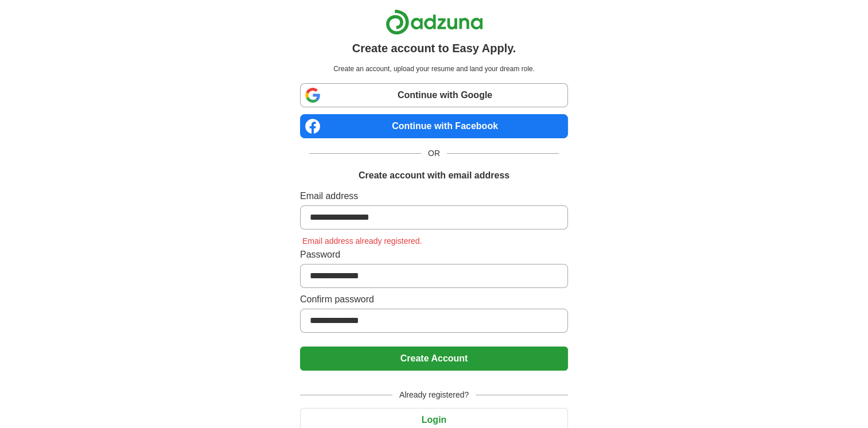 The height and width of the screenshot is (428, 868). I want to click on a: Continue with Google, so click(434, 95).